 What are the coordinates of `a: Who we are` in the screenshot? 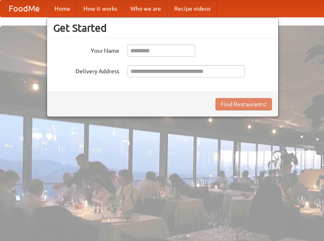 It's located at (146, 9).